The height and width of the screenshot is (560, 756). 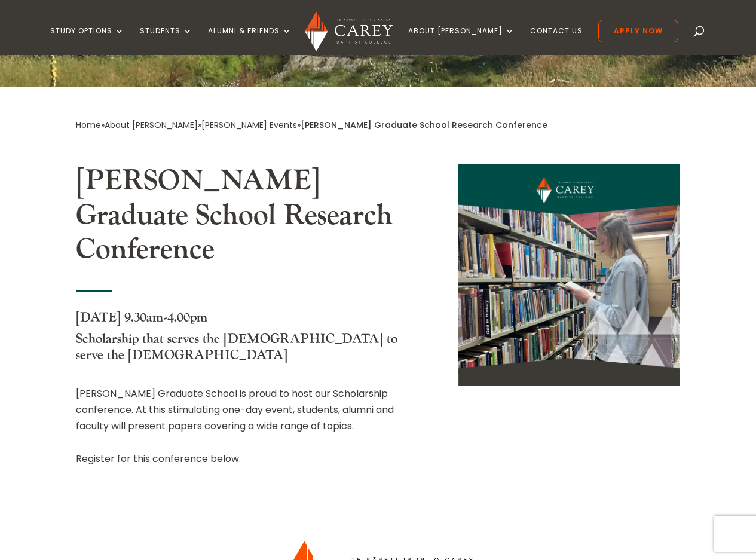 I want to click on img: Carey Graduate School Research Conference 2024_800x800, so click(x=569, y=274).